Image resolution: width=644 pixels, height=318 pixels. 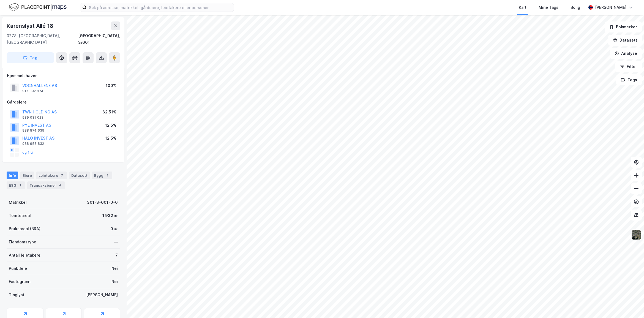 I want to click on div: Datasett, so click(x=79, y=175).